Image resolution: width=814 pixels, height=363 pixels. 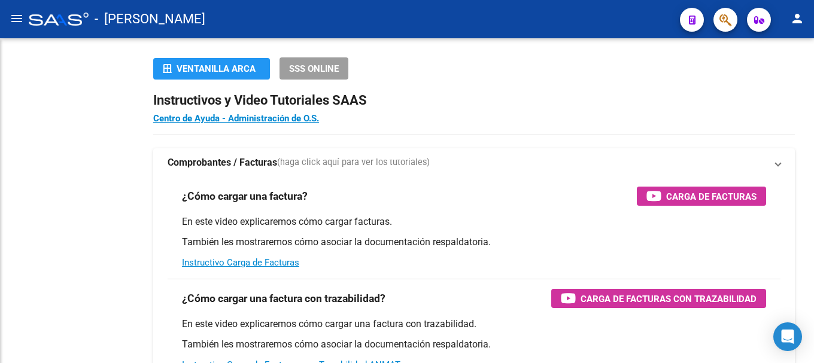 What do you see at coordinates (245, 196) in the screenshot?
I see `h3: ¿Cómo cargar una factura?` at bounding box center [245, 196].